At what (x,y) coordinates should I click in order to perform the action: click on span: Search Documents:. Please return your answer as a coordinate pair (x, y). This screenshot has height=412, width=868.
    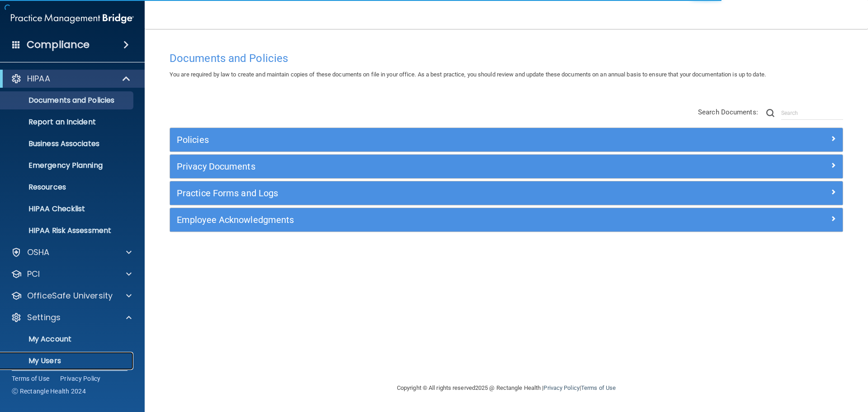
    Looking at the image, I should click on (728, 112).